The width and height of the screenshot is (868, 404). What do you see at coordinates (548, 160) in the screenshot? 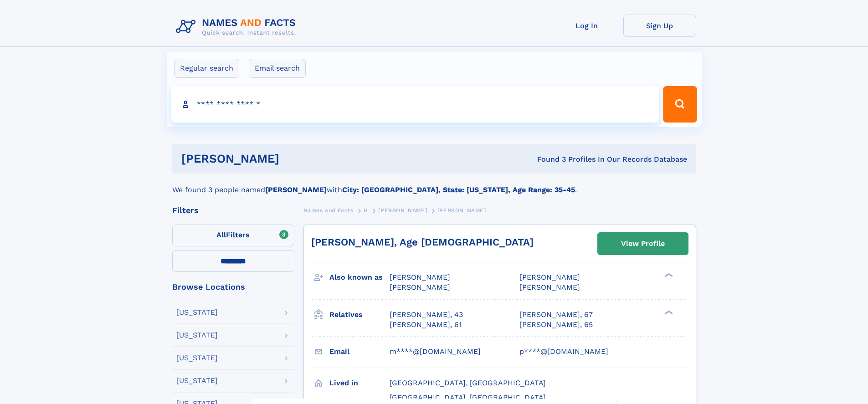
I see `div: Found 3 Profiles In Our Records Database` at bounding box center [548, 160].